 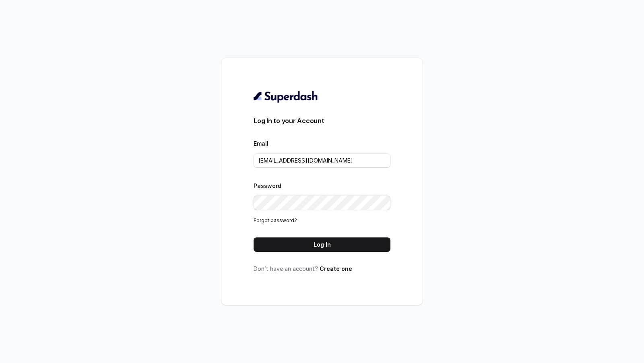 I want to click on label: Email, so click(x=261, y=143).